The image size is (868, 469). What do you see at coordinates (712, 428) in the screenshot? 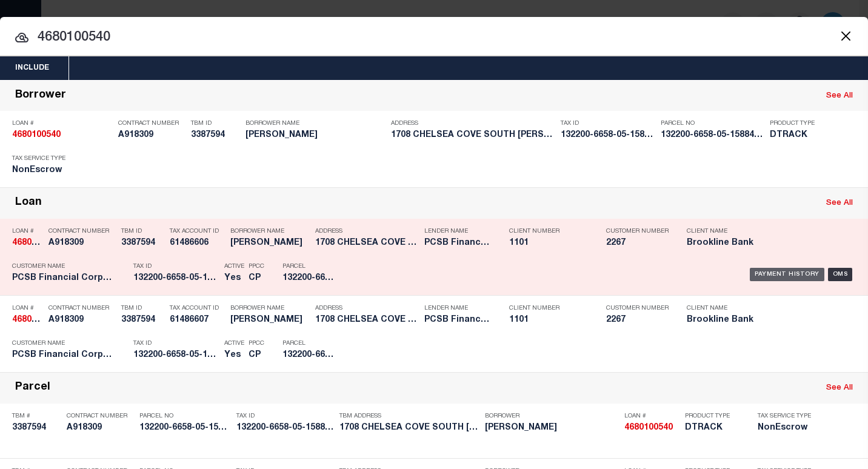
I see `h5: DTRACK` at bounding box center [712, 428].